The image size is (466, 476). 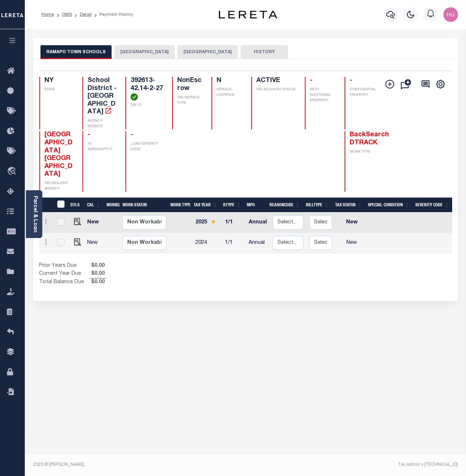 What do you see at coordinates (147, 89) in the screenshot?
I see `h4: 392613-42.14-2-27` at bounding box center [147, 89].